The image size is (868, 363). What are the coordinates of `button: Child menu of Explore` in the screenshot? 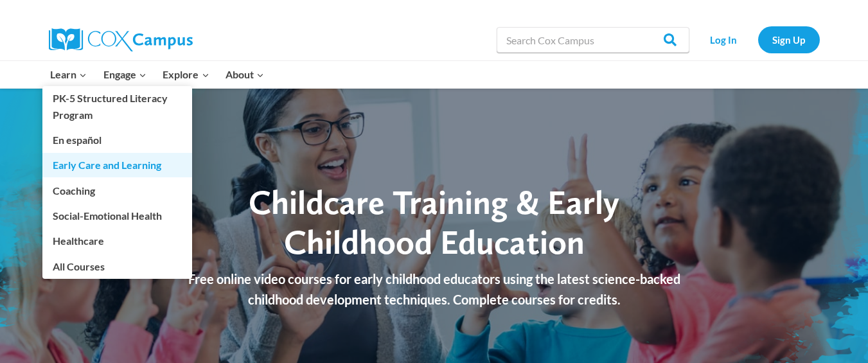 It's located at (187, 75).